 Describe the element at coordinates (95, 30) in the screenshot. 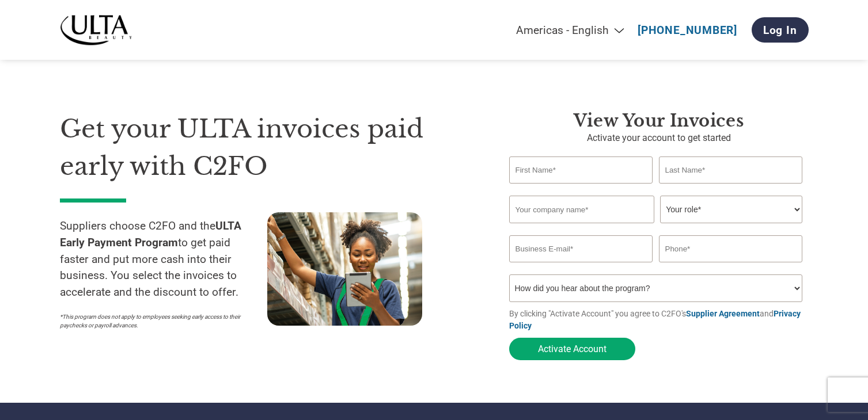

I see `img: ULTA` at that location.